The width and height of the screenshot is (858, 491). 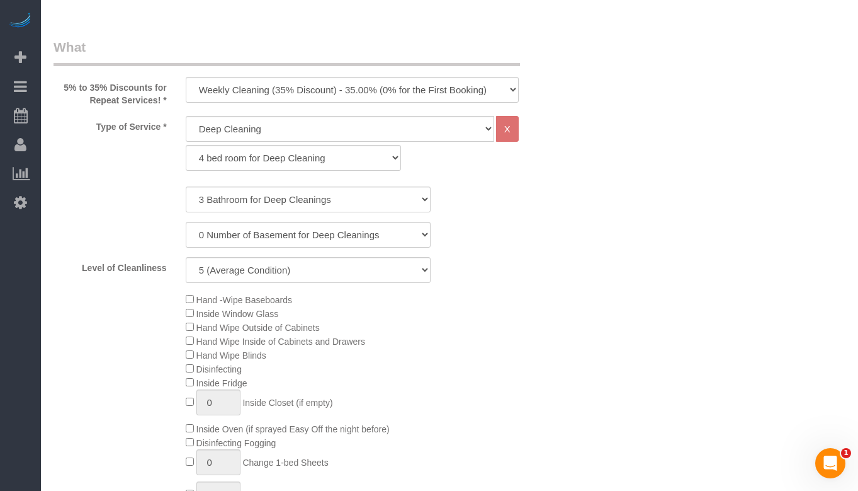 I want to click on span: Hand Wipe Inside of Cabinets and Drawers, so click(x=281, y=341).